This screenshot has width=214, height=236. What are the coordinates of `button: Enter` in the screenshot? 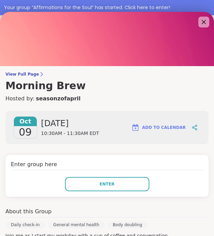 It's located at (107, 184).